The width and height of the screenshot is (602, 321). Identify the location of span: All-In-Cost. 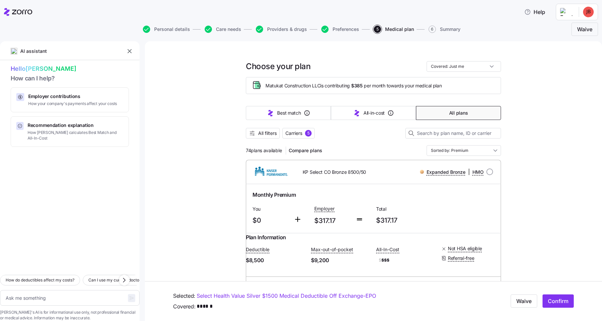
(387, 249).